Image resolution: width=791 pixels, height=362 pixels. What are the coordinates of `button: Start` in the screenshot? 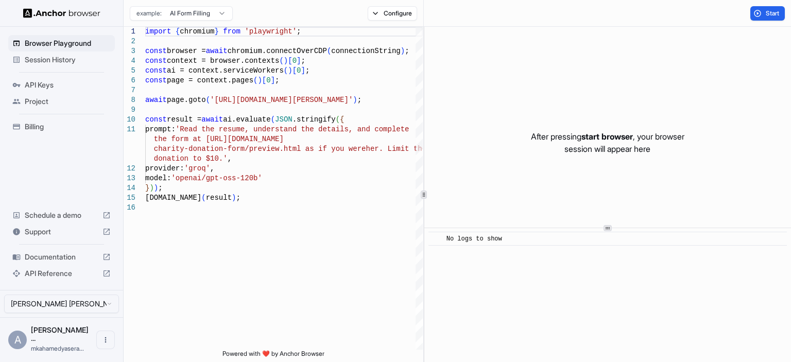 It's located at (767, 13).